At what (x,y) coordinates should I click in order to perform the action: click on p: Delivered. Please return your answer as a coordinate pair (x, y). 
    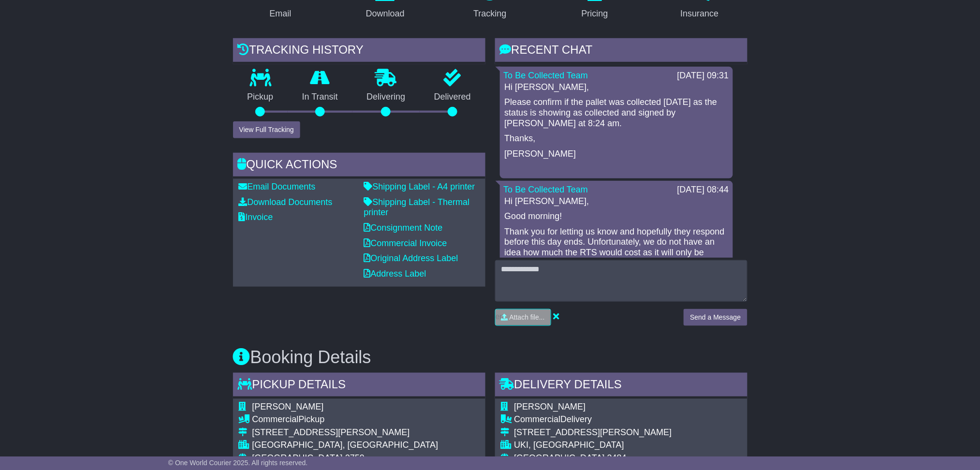
    Looking at the image, I should click on (452, 97).